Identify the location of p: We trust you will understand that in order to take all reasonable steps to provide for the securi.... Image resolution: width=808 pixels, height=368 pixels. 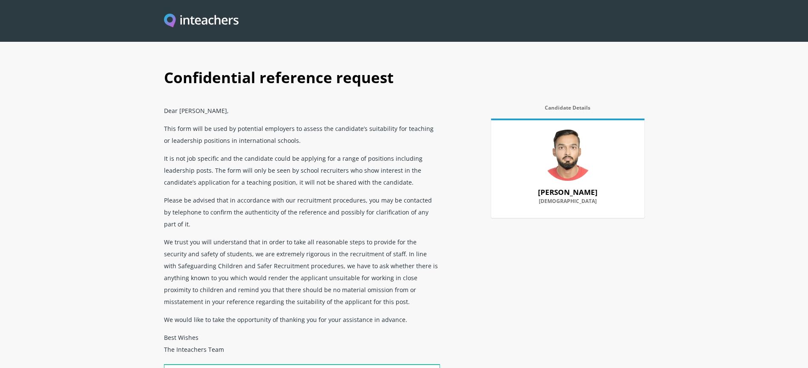
(302, 271).